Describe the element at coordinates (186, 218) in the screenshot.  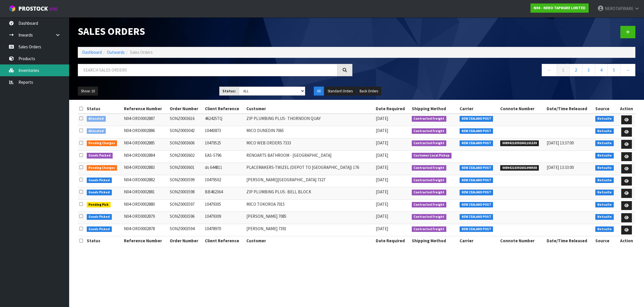
I see `td: SONZ0003596` at that location.